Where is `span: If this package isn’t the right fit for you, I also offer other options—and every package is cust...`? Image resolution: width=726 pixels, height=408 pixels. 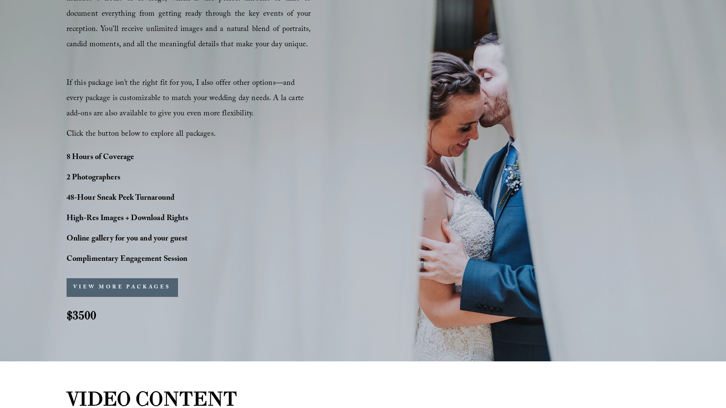
span: If this package isn’t the right fit for you, I also offer other options—and every package is cust... is located at coordinates (187, 99).